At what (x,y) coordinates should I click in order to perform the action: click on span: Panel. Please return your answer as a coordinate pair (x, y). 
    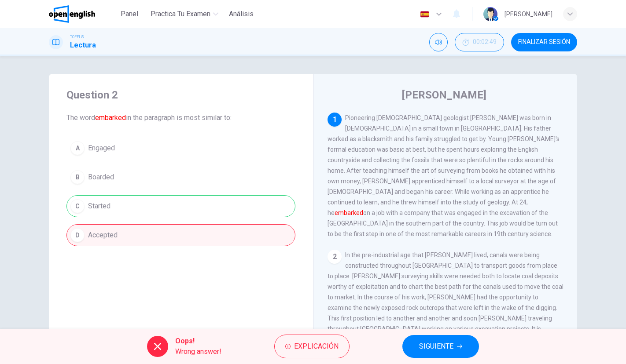
    Looking at the image, I should click on (129, 14).